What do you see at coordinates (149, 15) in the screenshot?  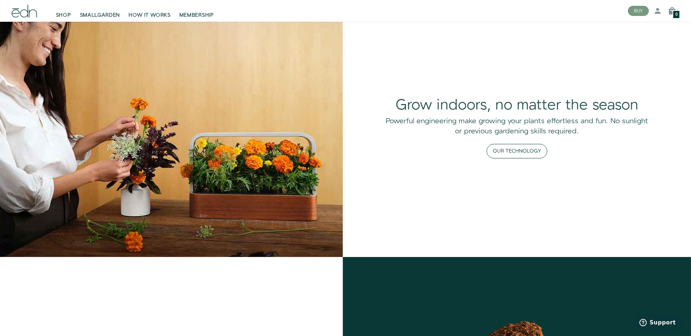 I see `span: HOW IT WORKS` at bounding box center [149, 15].